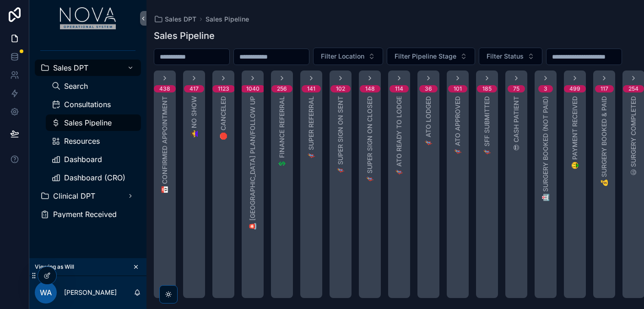 The height and width of the screenshot is (309, 644). I want to click on div: 254, so click(633, 89).